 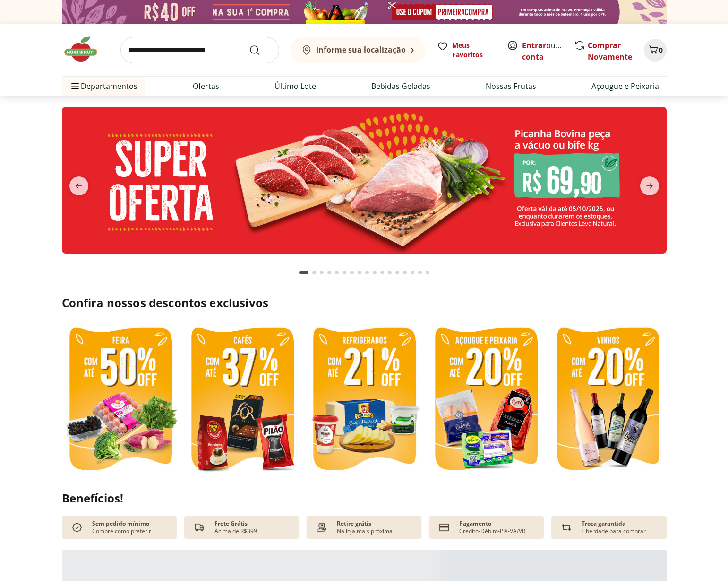 What do you see at coordinates (364, 400) in the screenshot?
I see `img: refrigerados` at bounding box center [364, 400].